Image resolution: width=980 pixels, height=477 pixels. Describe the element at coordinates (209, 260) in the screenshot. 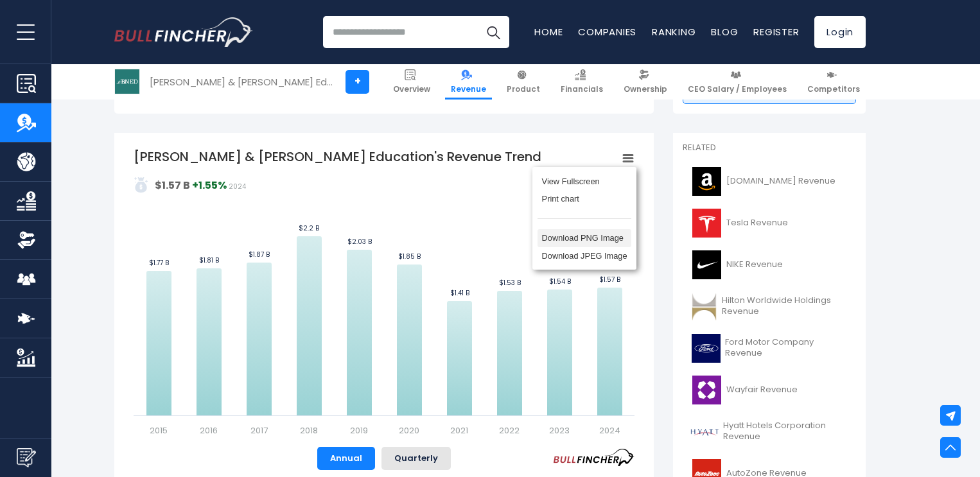

I see `text: $1.81 B` at that location.